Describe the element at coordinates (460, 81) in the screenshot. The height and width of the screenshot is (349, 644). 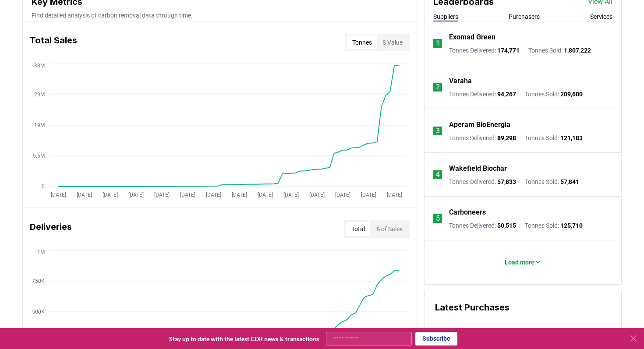
I see `p: Varaha` at that location.